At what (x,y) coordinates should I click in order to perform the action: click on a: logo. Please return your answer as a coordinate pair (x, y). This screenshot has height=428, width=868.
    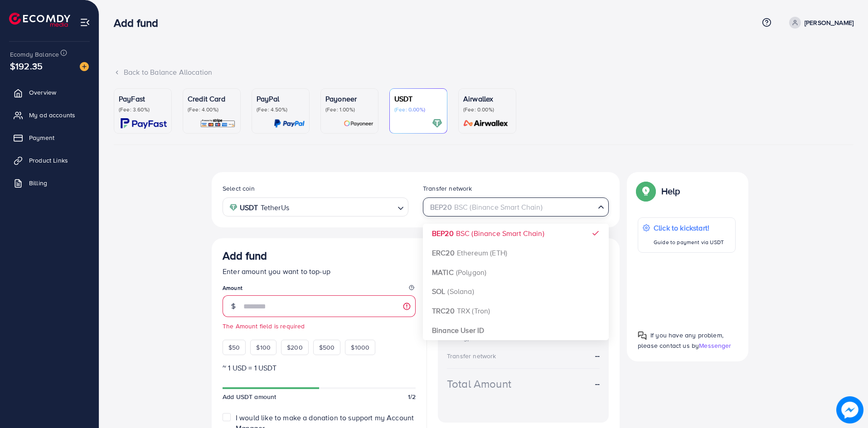
    Looking at the image, I should click on (39, 19).